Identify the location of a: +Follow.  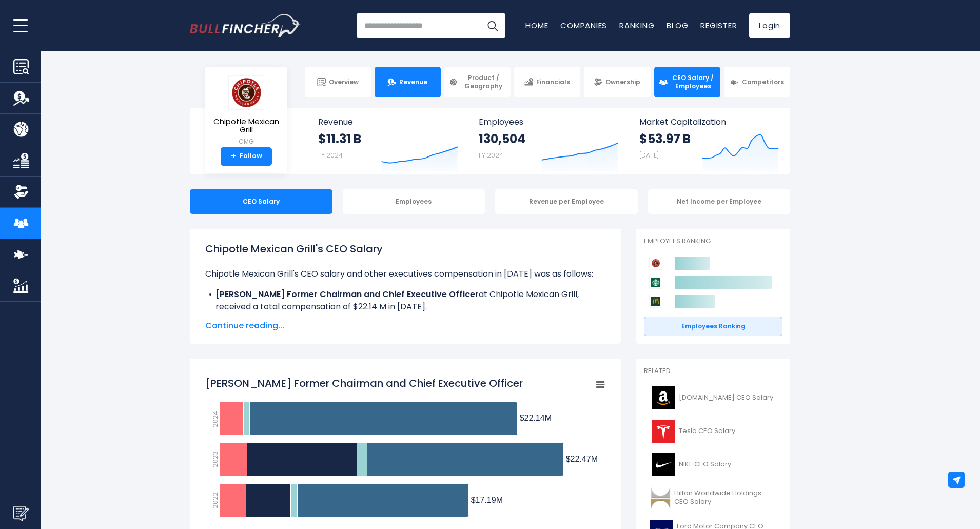
(246, 156).